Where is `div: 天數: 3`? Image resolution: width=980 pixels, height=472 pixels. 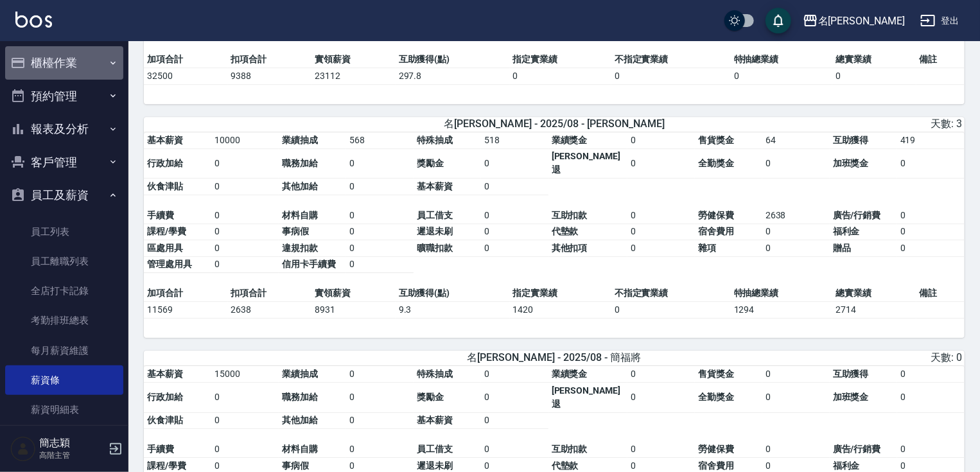 div: 天數: 3 is located at coordinates (827, 124).